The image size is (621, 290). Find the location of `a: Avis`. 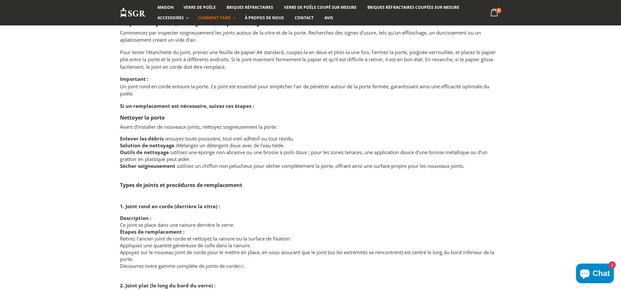

a: Avis is located at coordinates (329, 18).